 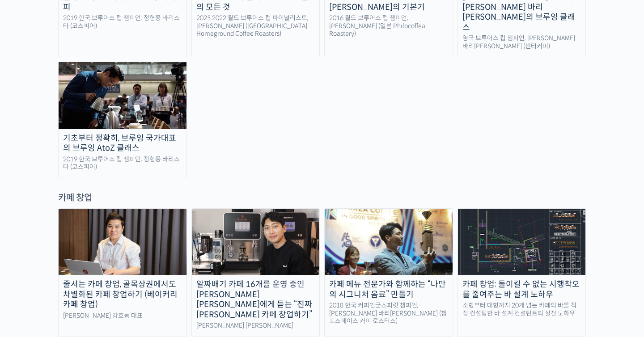 What do you see at coordinates (123, 295) in the screenshot?
I see `div: 줄서는 카페 창업, 골목상권에서도 차별화된 카페 창업하기 (베이커리 카페 창업)` at bounding box center [123, 295].